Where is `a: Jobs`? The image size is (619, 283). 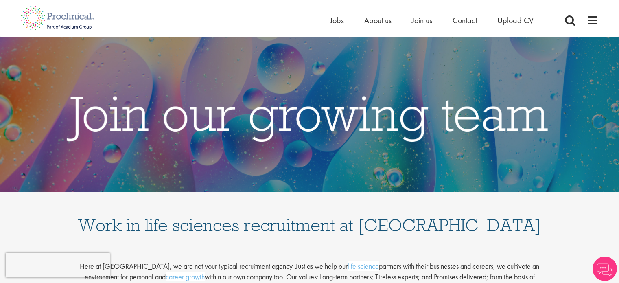
a: Jobs is located at coordinates (337, 20).